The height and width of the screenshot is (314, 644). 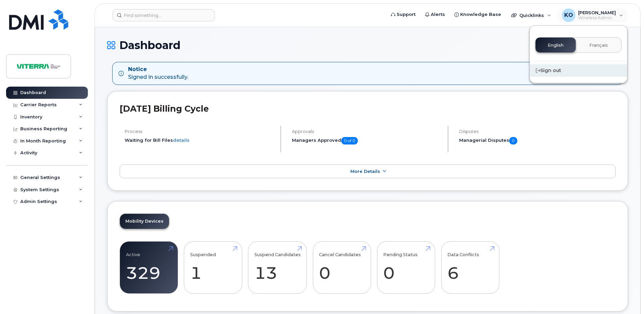 What do you see at coordinates (406, 268) in the screenshot?
I see `a: Pending Status 0` at bounding box center [406, 268].